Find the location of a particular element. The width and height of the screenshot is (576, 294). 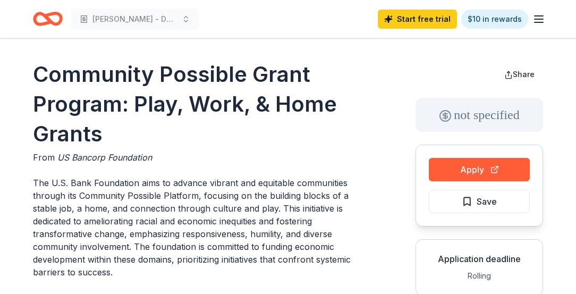

button: Save is located at coordinates (479, 201).